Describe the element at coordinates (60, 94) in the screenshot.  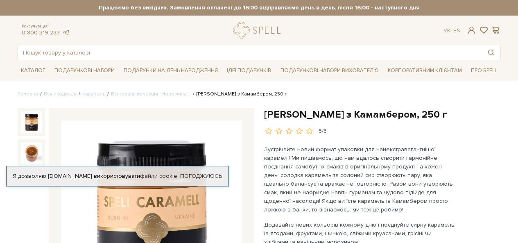
I see `a: Вся продукція` at that location.